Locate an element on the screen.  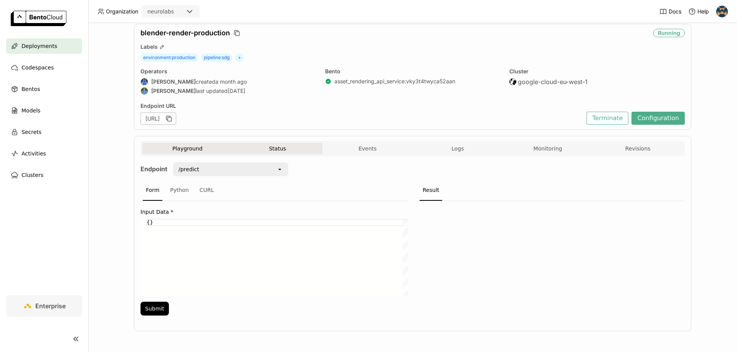
input: Selected neurolabs. is located at coordinates (175, 12).